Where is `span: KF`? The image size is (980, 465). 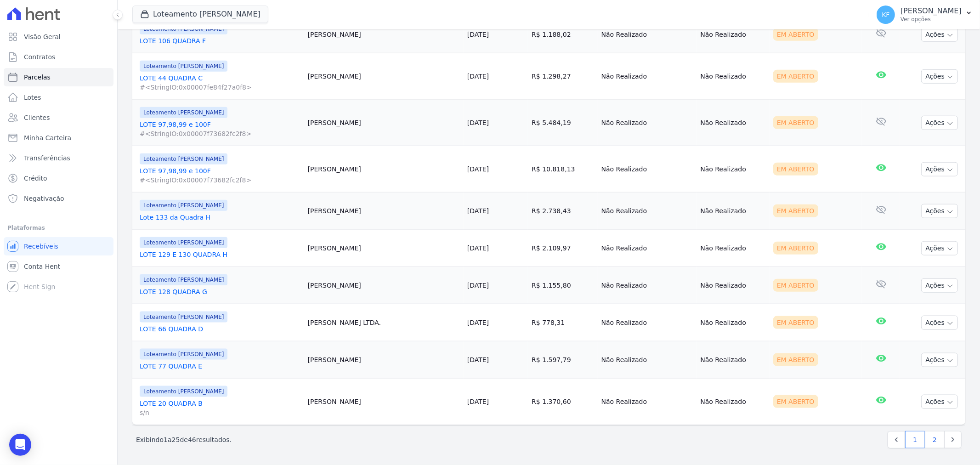 span: KF is located at coordinates (885, 15).